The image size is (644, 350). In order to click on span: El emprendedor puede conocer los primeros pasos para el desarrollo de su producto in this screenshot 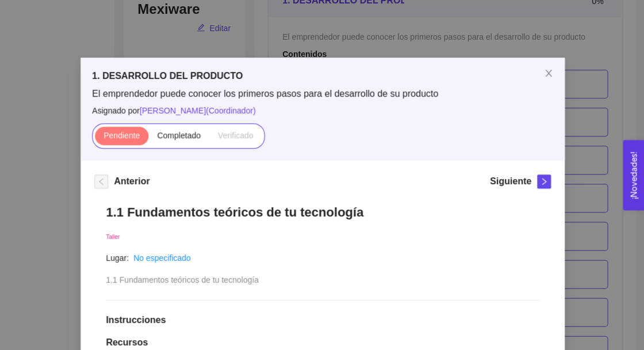, I will do `click(322, 94)`.